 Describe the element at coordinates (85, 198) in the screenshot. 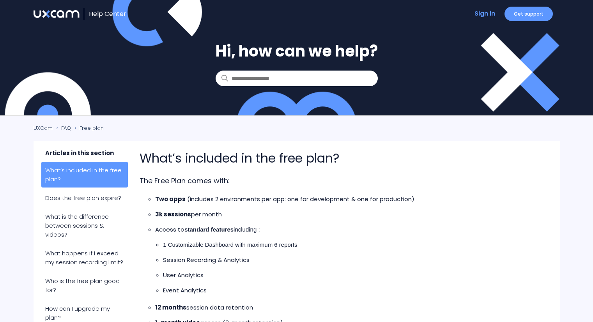

I see `a: Does the free plan expire?` at that location.